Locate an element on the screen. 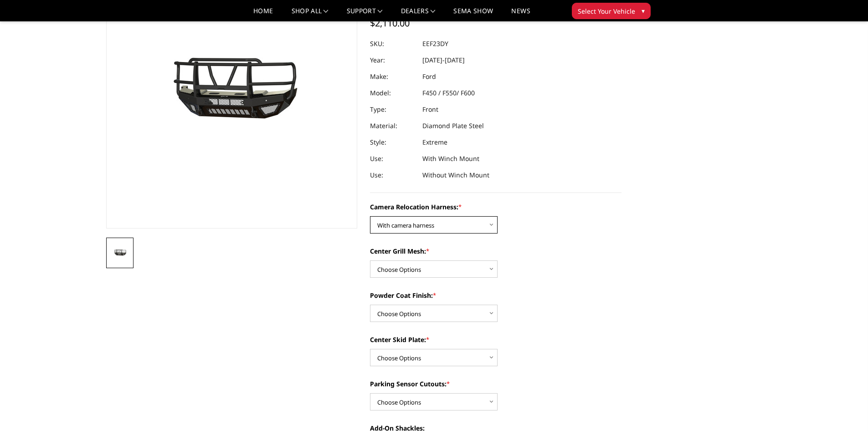 The image size is (868, 431). dt: Style: is located at coordinates (393, 142).